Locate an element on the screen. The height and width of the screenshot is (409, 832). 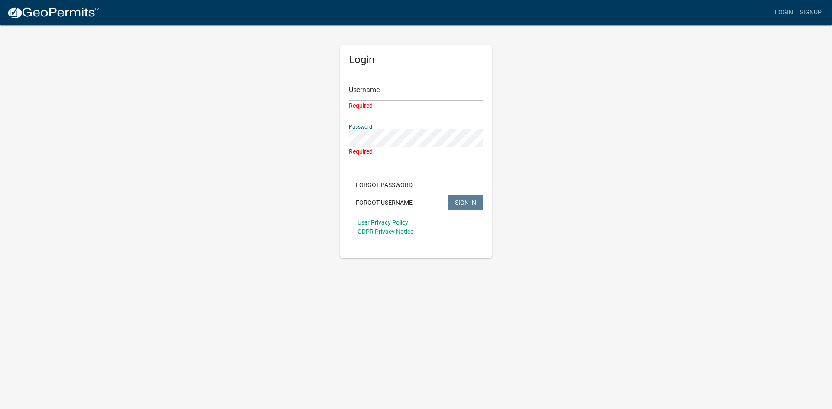
a: GDPR Privacy Notice is located at coordinates (385, 232).